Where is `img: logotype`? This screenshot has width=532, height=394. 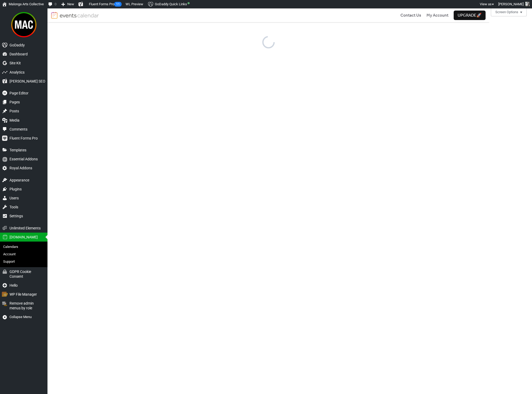 img: logotype is located at coordinates (79, 15).